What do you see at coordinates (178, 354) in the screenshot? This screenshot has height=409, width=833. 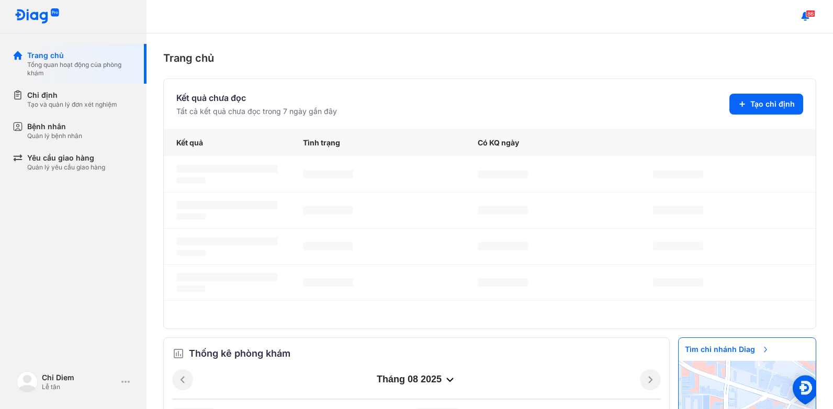 I see `img: order.5a6da16c.svg` at bounding box center [178, 354].